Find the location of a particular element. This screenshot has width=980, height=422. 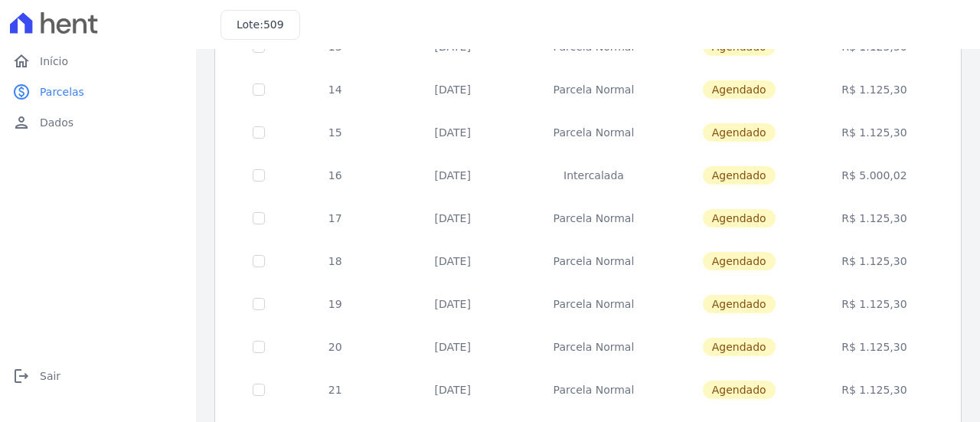

a: personDados is located at coordinates (98, 123).